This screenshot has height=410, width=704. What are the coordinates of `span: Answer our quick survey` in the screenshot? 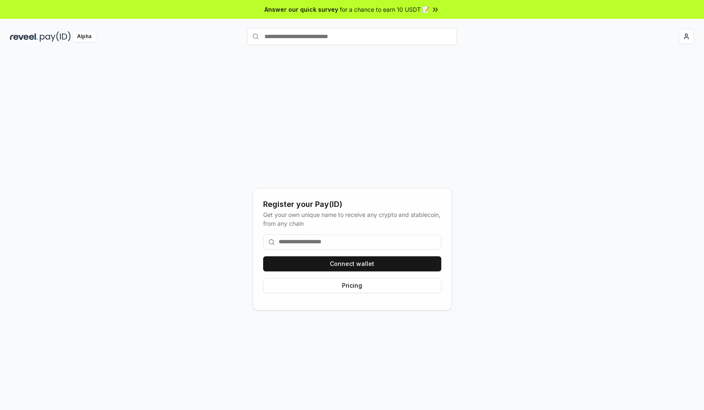 It's located at (301, 9).